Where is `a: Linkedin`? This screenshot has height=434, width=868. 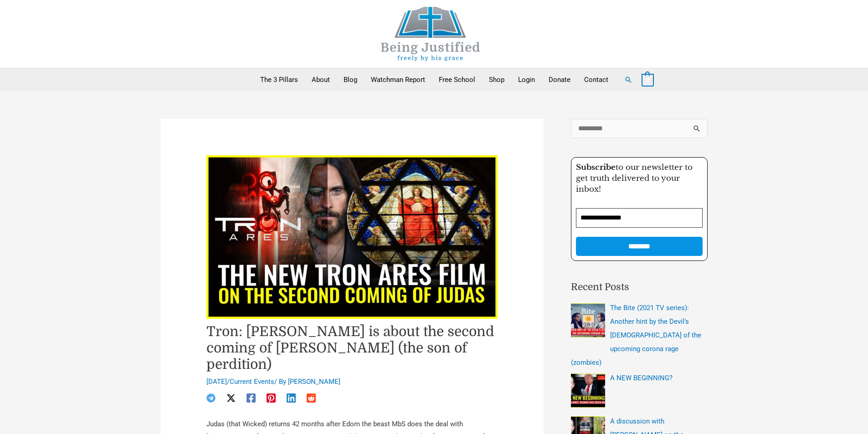 a: Linkedin is located at coordinates (291, 398).